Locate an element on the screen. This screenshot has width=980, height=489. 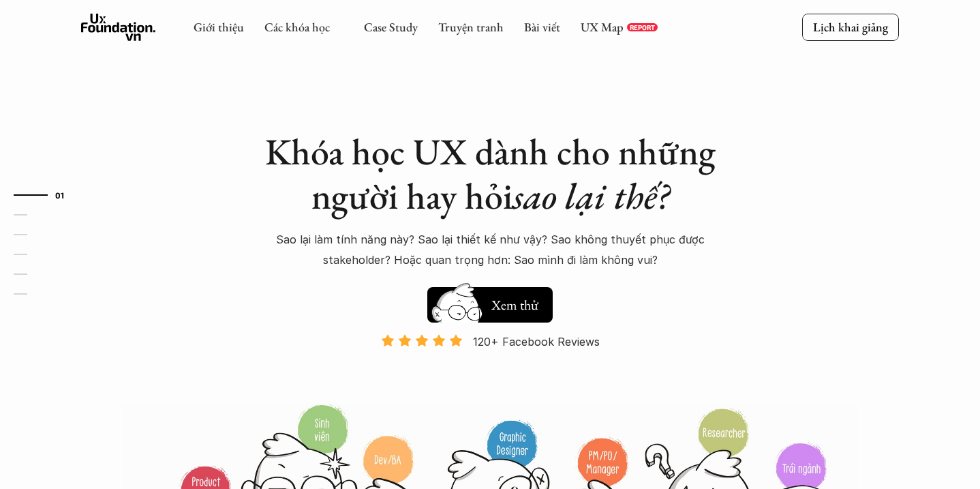
a: Bài viết is located at coordinates (542, 27).